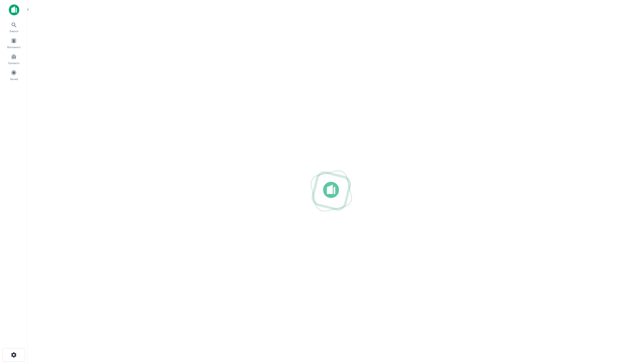 The image size is (635, 364). Describe the element at coordinates (13, 27) in the screenshot. I see `a: Search` at that location.